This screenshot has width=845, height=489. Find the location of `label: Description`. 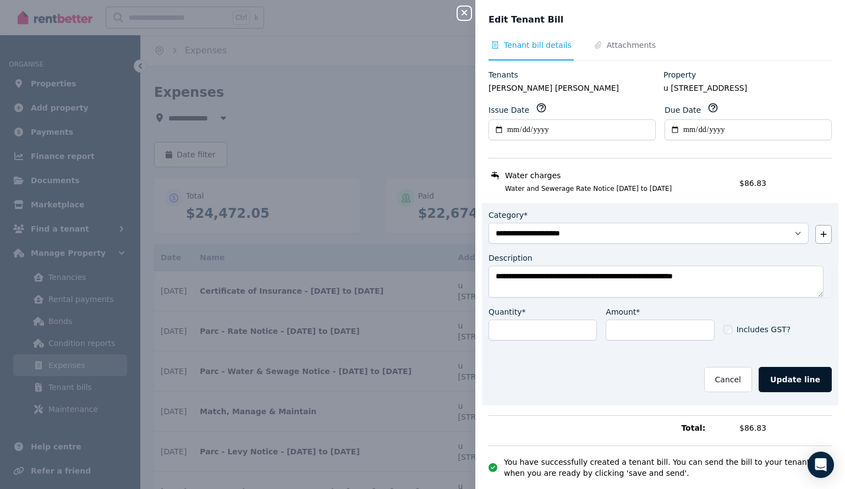

label: Description is located at coordinates (511, 258).